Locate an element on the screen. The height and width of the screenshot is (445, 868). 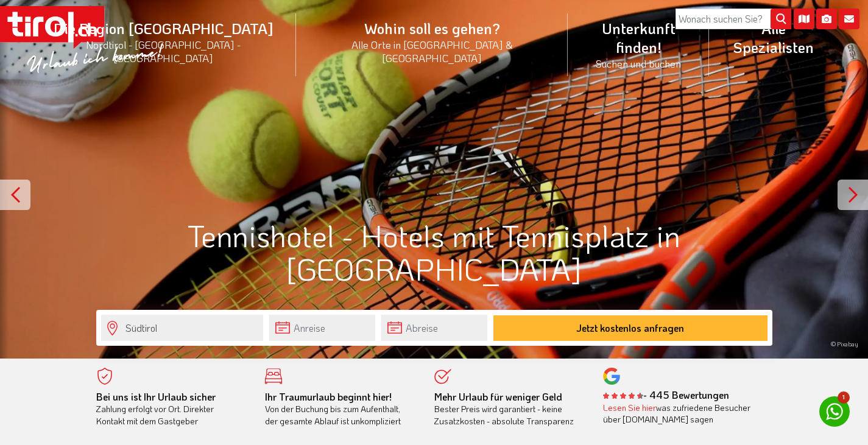
a: 1 is located at coordinates (835, 412).